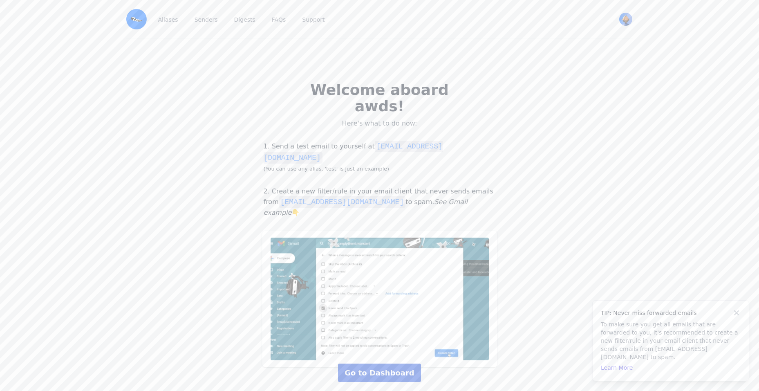 This screenshot has width=759, height=391. I want to click on img: Email Monster, so click(137, 19).